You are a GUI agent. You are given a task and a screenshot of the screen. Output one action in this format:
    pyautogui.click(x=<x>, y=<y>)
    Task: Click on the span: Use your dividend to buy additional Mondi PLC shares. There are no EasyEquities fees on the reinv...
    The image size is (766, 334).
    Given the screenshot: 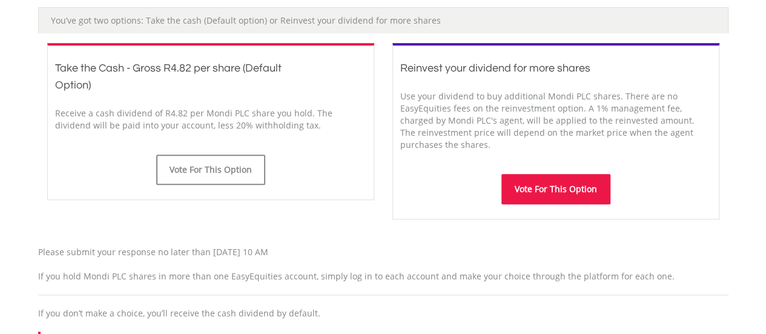 What is the action you would take?
    pyautogui.click(x=547, y=120)
    